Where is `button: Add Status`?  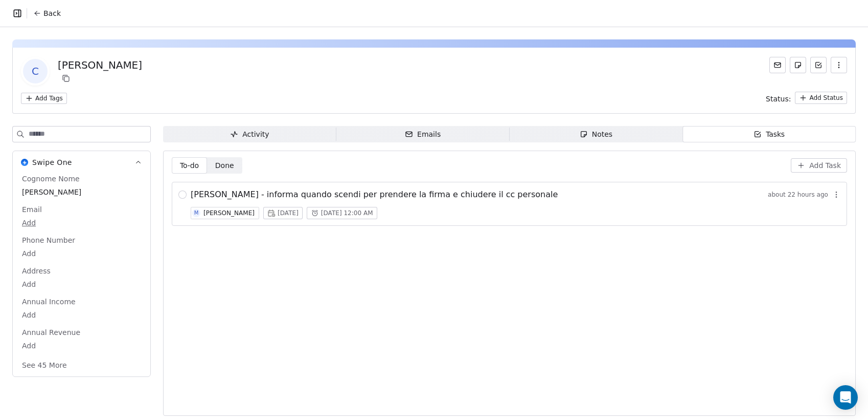
button: Add Status is located at coordinates (820, 98).